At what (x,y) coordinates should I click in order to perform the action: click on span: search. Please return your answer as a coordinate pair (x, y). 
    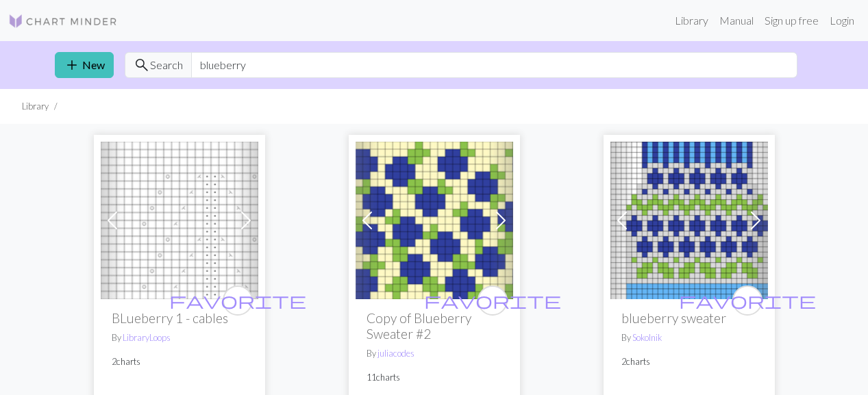
    Looking at the image, I should click on (142, 65).